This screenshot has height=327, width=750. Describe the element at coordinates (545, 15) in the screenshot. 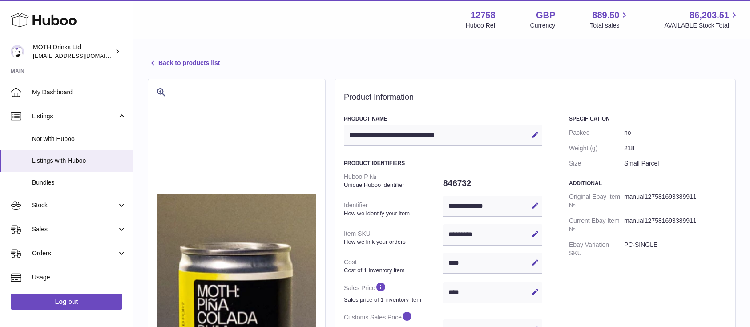

I see `strong: GBP` at that location.